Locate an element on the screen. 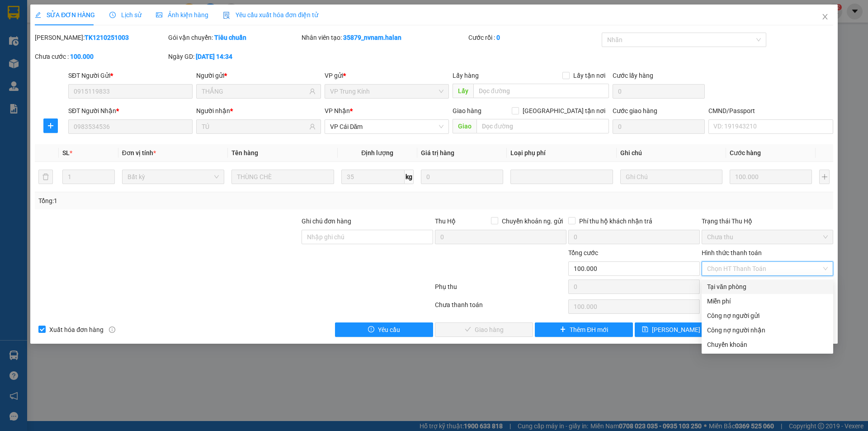  input: Tên người gửi is located at coordinates (254, 92).